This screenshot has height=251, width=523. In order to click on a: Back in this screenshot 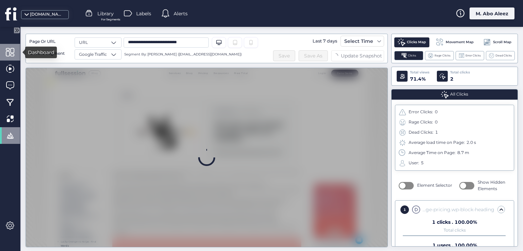, I will do `click(163, 56)`.